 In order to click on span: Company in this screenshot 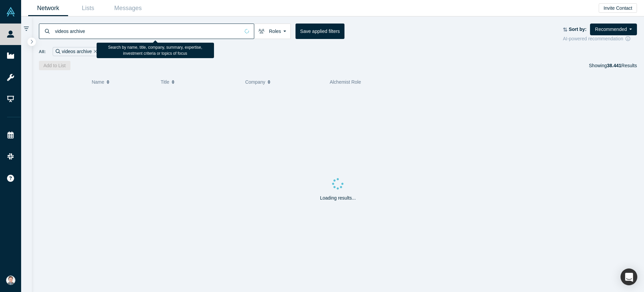, I will do `click(255, 82)`.